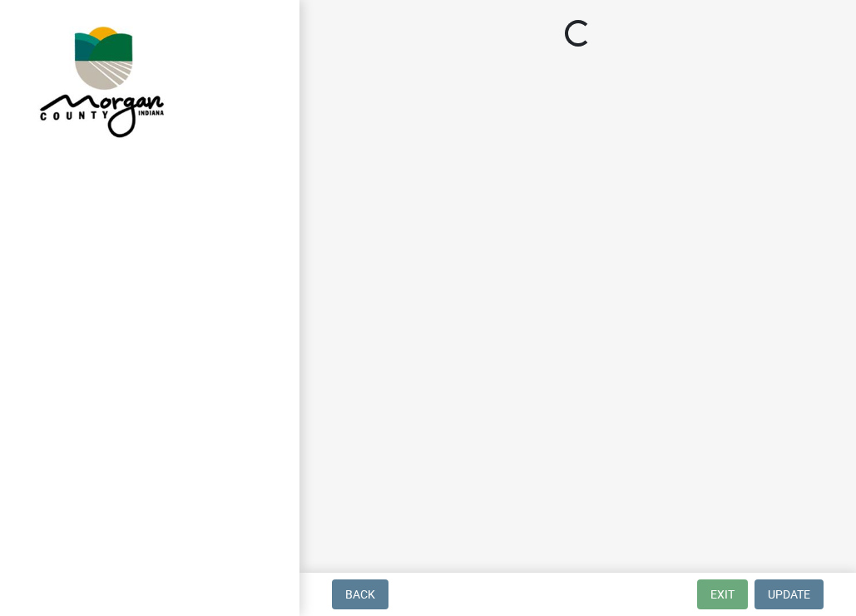 The image size is (856, 616). Describe the element at coordinates (723, 594) in the screenshot. I see `button: Exit` at that location.